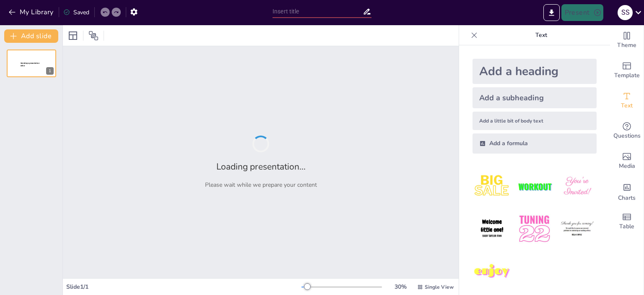  I want to click on span: Sendsteps presentation editor, so click(30, 64).